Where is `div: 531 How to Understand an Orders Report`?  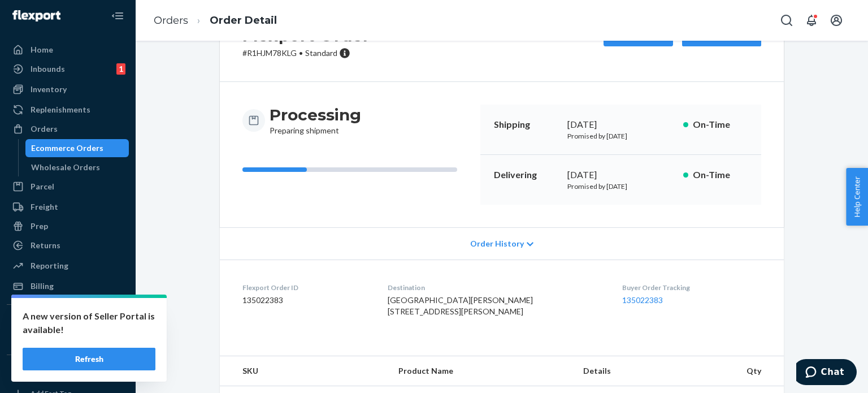 div: 531 How to Understand an Orders Report is located at coordinates (136, 41).